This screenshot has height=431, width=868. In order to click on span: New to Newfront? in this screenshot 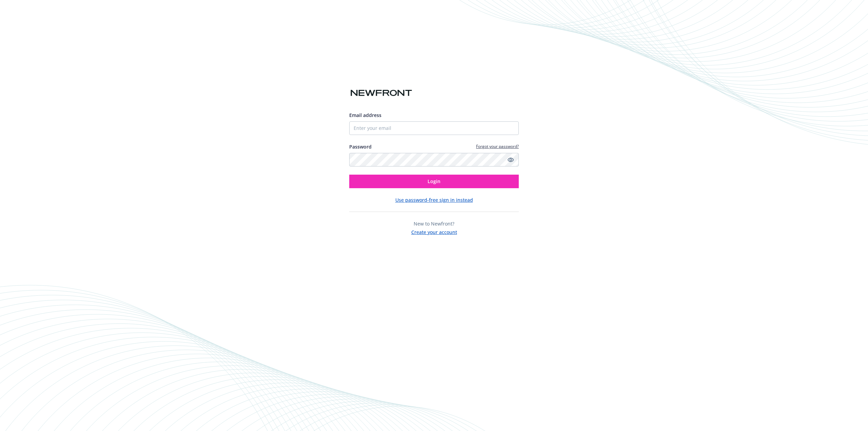, I will do `click(434, 223)`.